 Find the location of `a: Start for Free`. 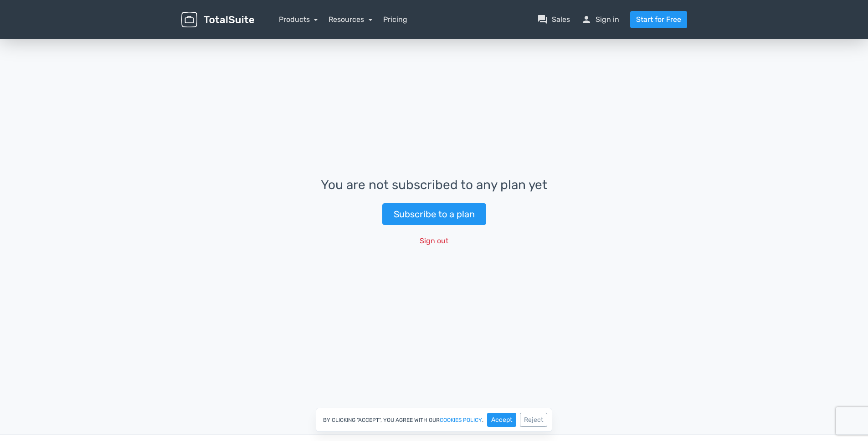

a: Start for Free is located at coordinates (658, 20).